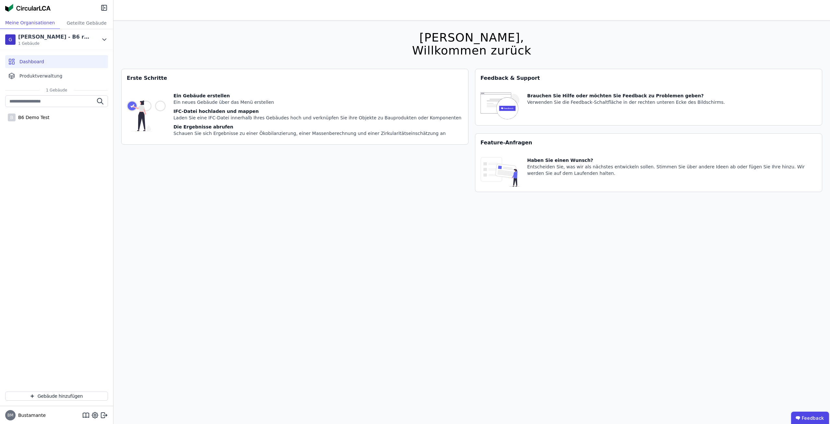 This screenshot has width=830, height=424. Describe the element at coordinates (672, 160) in the screenshot. I see `div: Haben Sie einen Wunsch?` at that location.